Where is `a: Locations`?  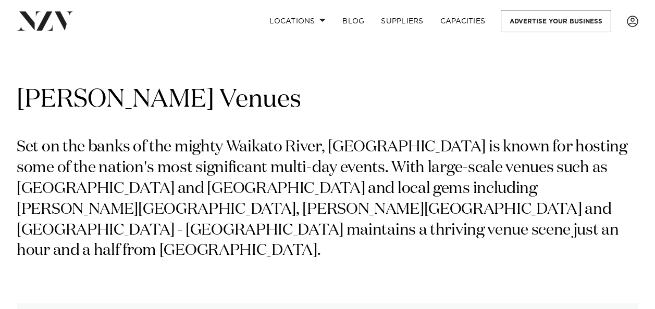
a: Locations is located at coordinates (298, 21).